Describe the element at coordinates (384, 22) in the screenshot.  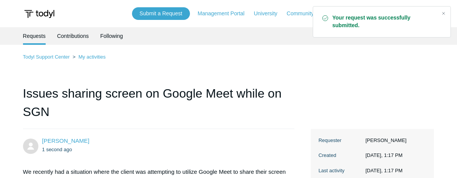
I see `strong: Your request was successfully submitted.` at that location.